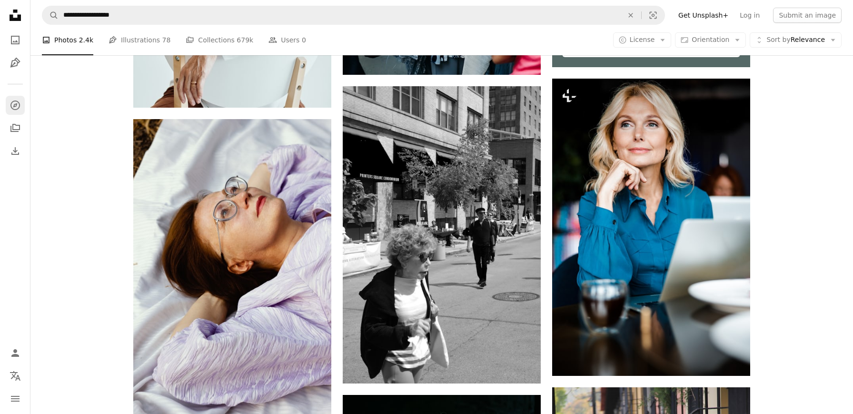 This screenshot has height=414, width=853. What do you see at coordinates (653, 15) in the screenshot?
I see `button: Visual search` at bounding box center [653, 15].